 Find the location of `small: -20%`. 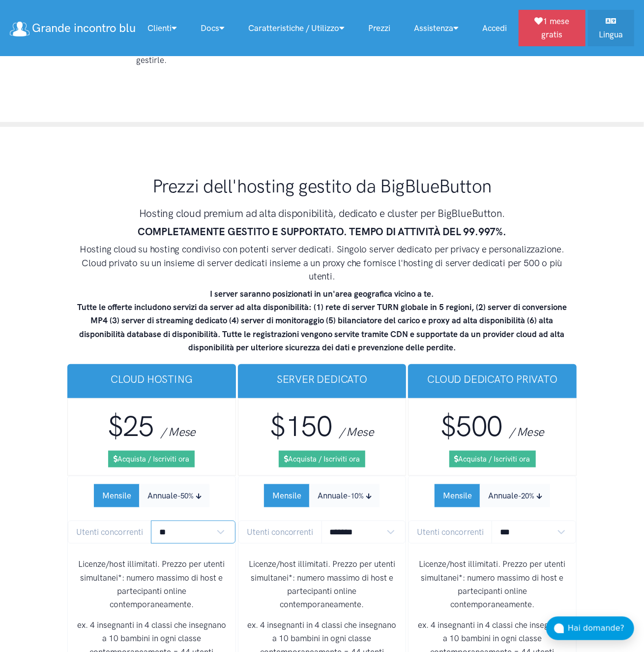

small: -20% is located at coordinates (526, 496).